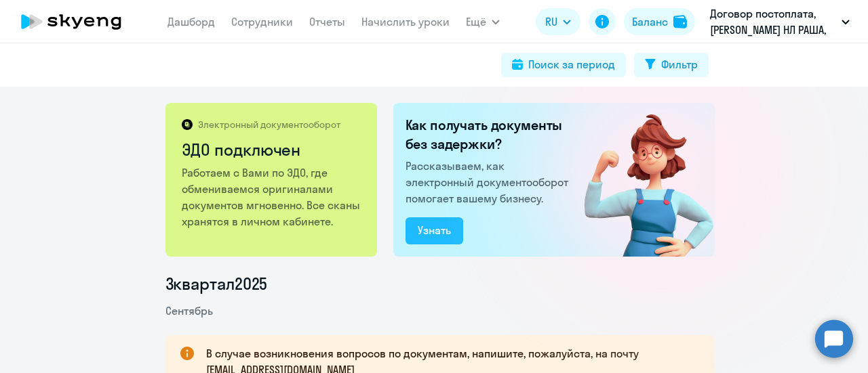  I want to click on button: RU, so click(558, 22).